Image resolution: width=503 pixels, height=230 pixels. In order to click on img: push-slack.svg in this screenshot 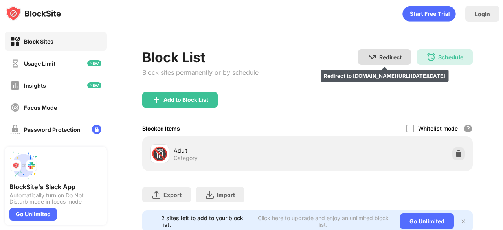, I will do `click(24, 165)`.